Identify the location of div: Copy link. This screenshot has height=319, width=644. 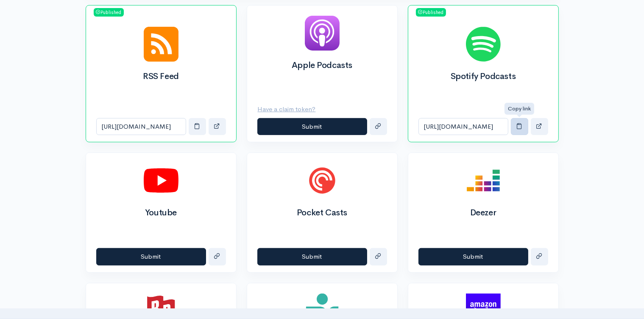
(519, 109).